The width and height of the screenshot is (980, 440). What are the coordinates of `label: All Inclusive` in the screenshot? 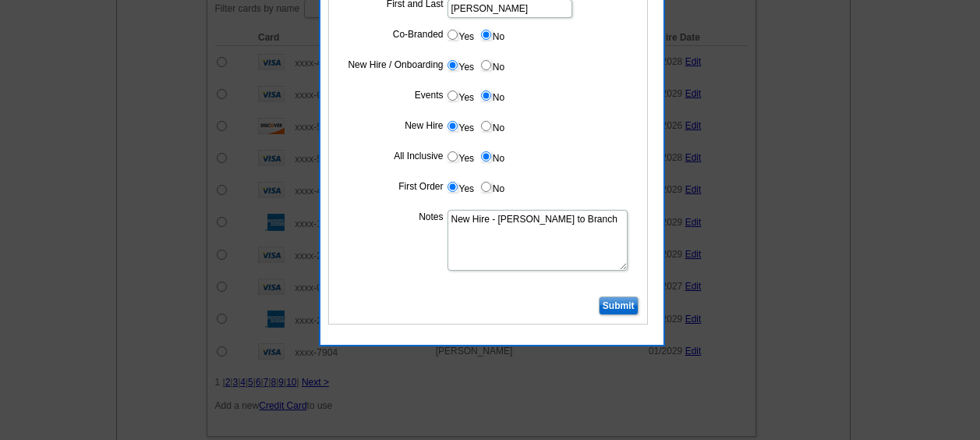 It's located at (392, 156).